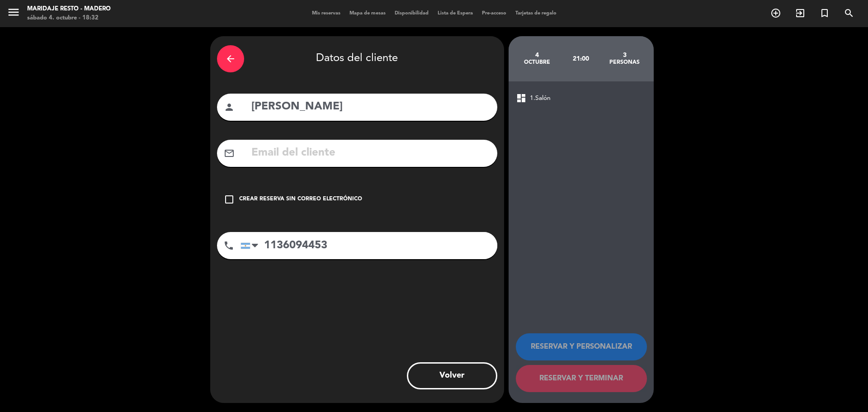 The width and height of the screenshot is (868, 412). I want to click on i: turned_in_not, so click(824, 13).